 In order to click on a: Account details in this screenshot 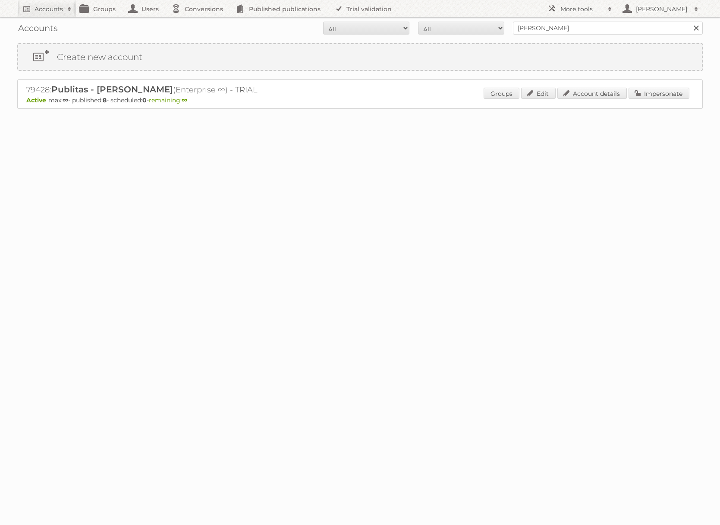, I will do `click(592, 93)`.